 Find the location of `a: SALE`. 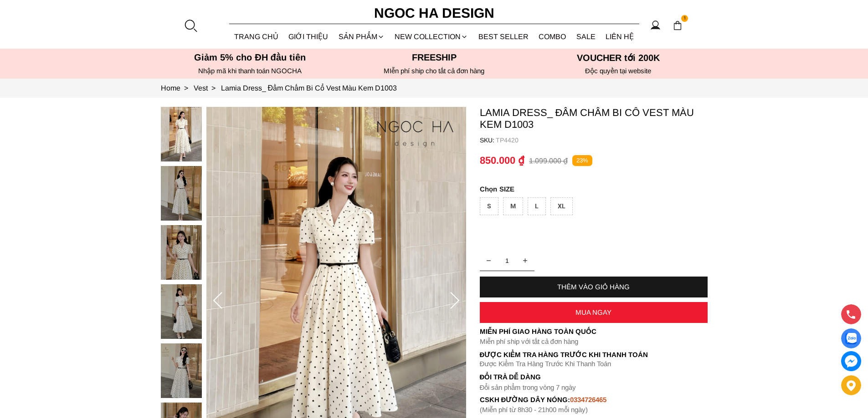

a: SALE is located at coordinates (586, 36).